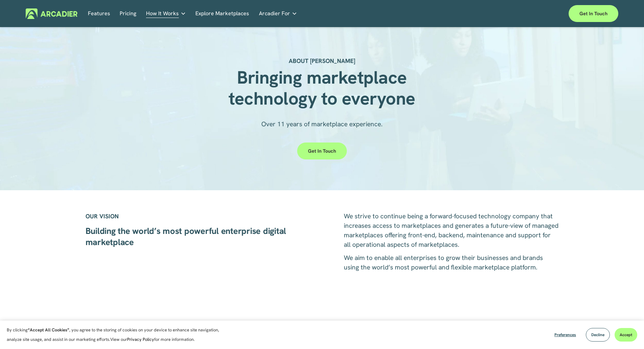 The width and height of the screenshot is (644, 349). Describe the element at coordinates (162, 13) in the screenshot. I see `span: How It Works` at that location.